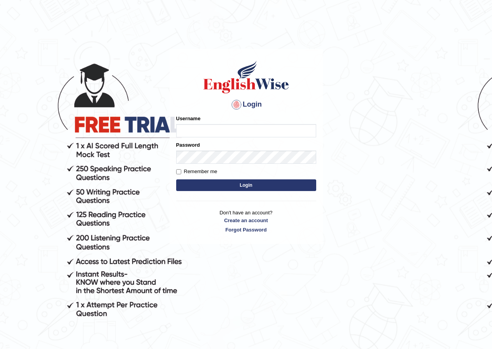 The width and height of the screenshot is (492, 349). Describe the element at coordinates (188, 145) in the screenshot. I see `label: Password` at that location.